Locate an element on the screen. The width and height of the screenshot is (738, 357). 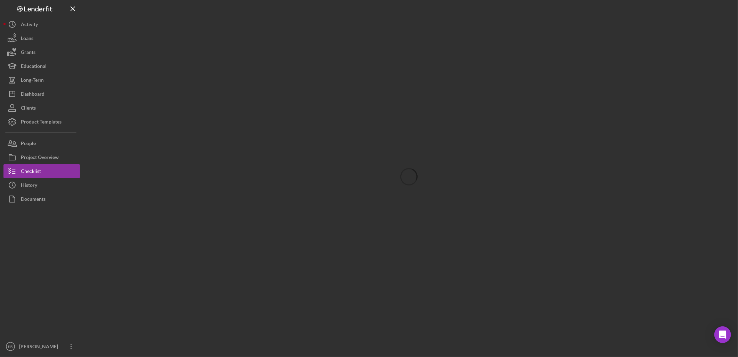
a: Product Templates is located at coordinates (42, 122).